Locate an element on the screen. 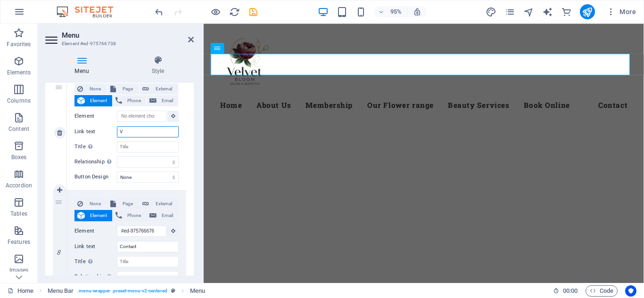 The height and width of the screenshot is (298, 644). button: reload is located at coordinates (235, 12).